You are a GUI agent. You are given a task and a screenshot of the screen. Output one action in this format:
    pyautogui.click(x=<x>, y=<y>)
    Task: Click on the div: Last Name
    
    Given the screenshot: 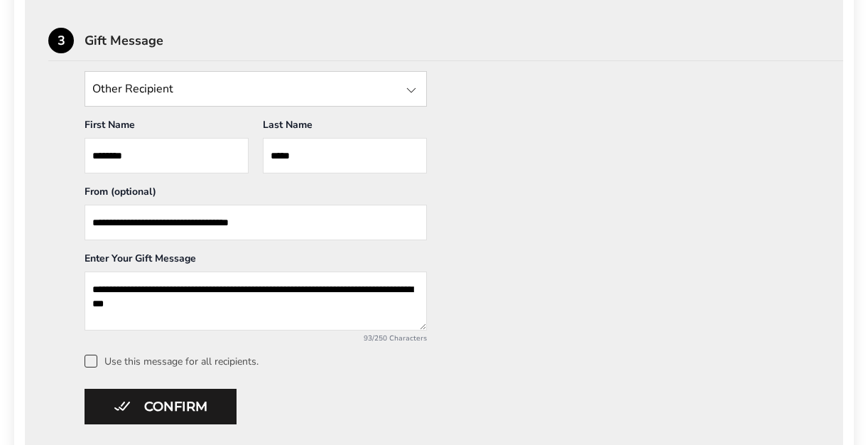 What is the action you would take?
    pyautogui.click(x=344, y=128)
    